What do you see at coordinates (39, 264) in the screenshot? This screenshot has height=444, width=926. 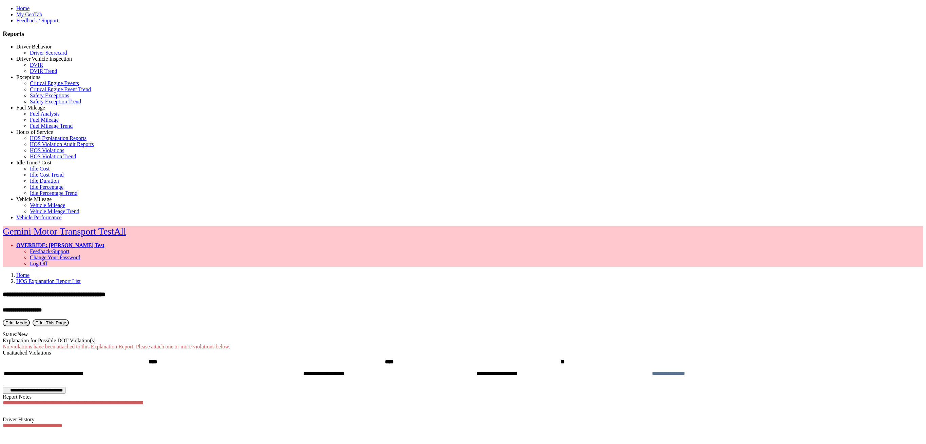 I see `a: Log Off` at bounding box center [39, 264].